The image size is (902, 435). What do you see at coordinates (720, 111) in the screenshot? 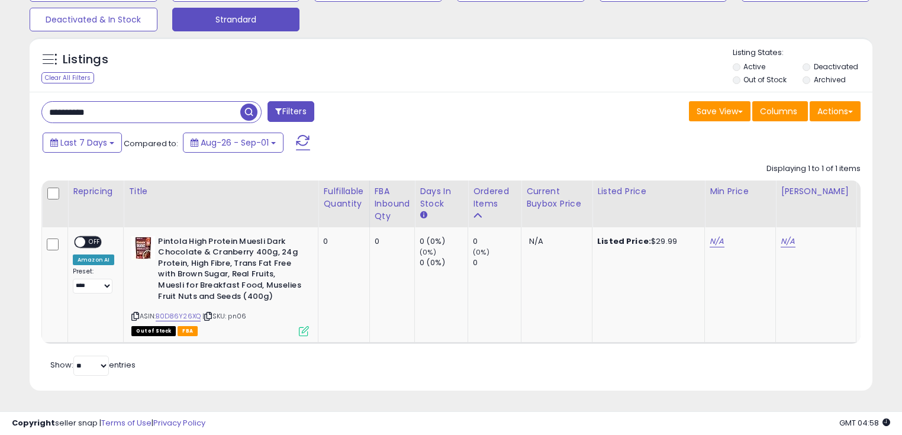
I see `button: Save View` at bounding box center [720, 111].